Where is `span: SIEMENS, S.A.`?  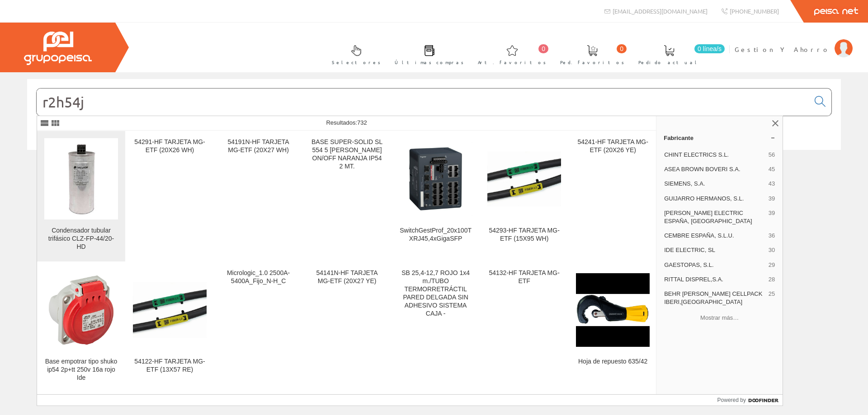 span: SIEMENS, S.A. is located at coordinates (715, 184).